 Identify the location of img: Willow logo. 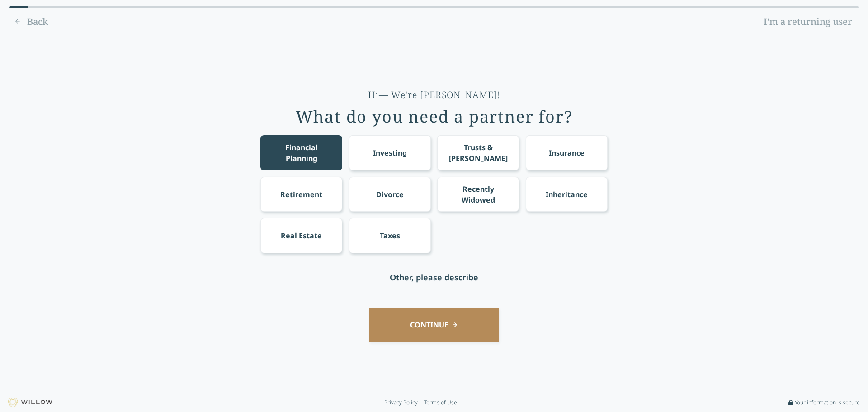
(31, 402).